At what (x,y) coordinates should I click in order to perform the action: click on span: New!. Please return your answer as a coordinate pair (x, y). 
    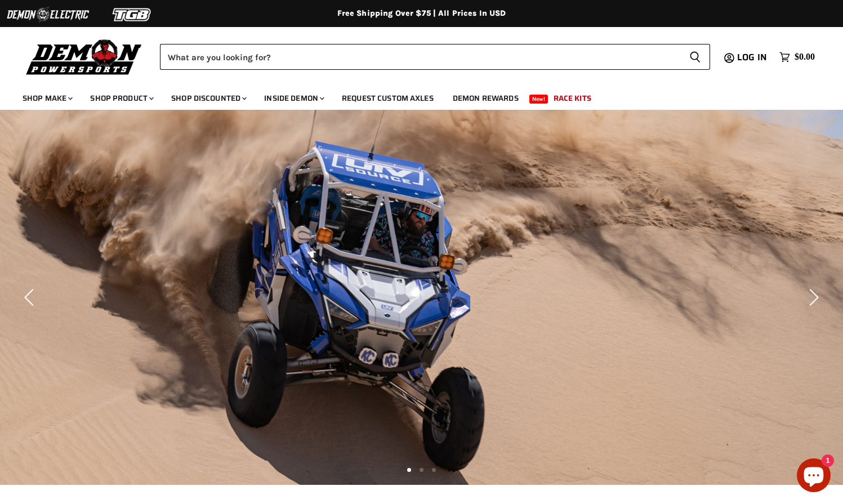
    Looking at the image, I should click on (539, 99).